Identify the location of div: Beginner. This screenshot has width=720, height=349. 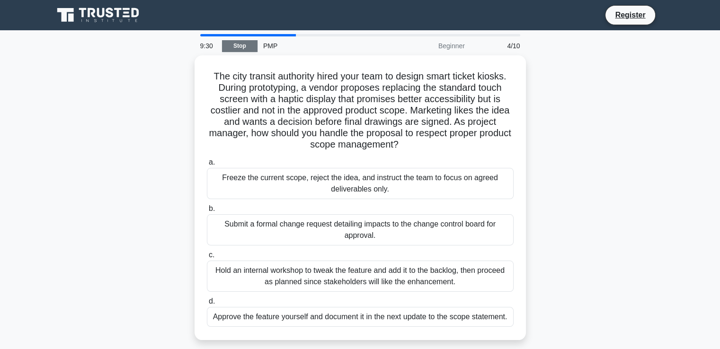
(429, 46).